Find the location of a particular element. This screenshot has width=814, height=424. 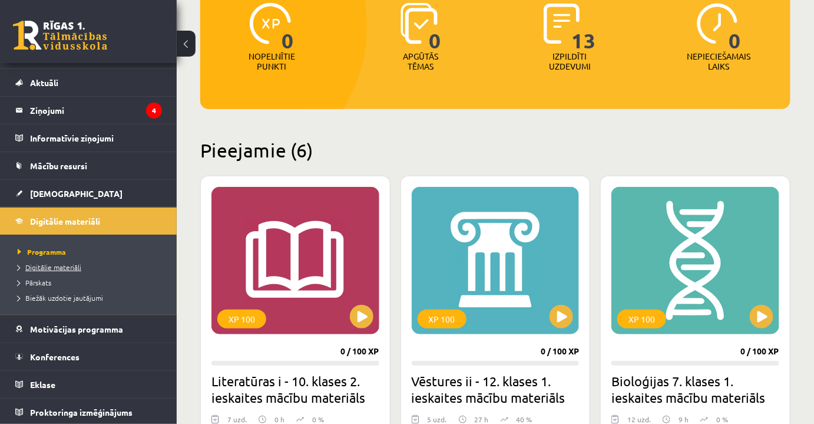

legend: Informatīvie ziņojumi is located at coordinates (96, 138).